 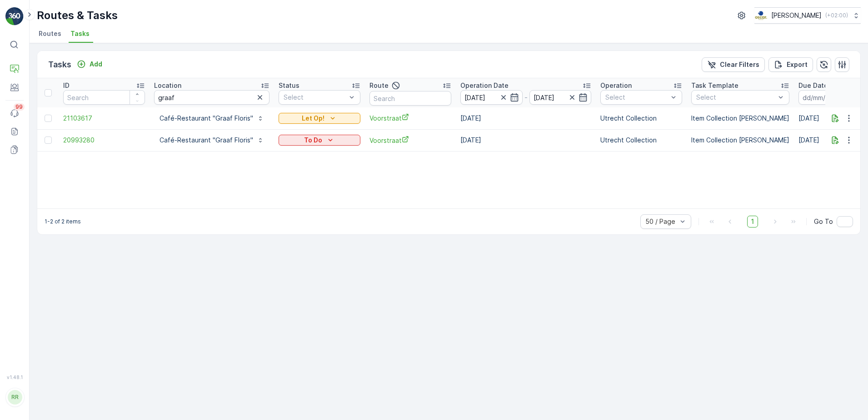 What do you see at coordinates (90, 64) in the screenshot?
I see `button: Add` at bounding box center [90, 64].